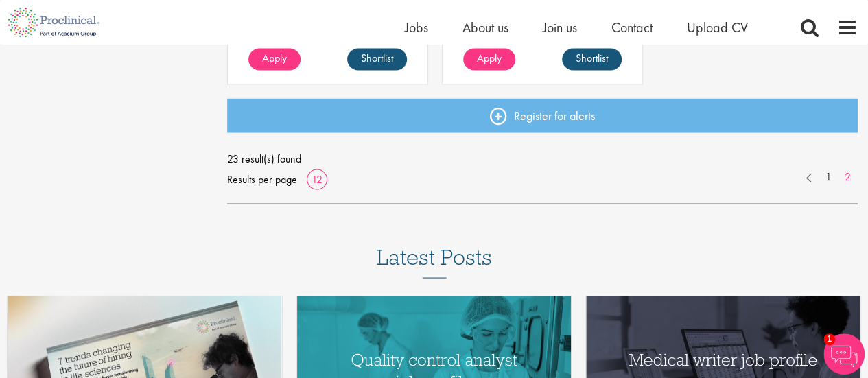 This screenshot has height=378, width=868. I want to click on a: About us, so click(485, 27).